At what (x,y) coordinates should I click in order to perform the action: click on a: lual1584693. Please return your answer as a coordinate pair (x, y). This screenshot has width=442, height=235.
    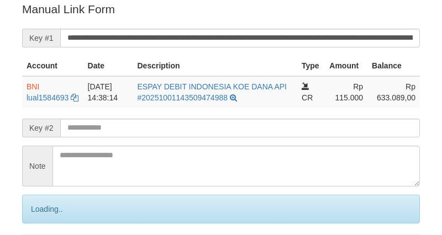
    Looking at the image, I should click on (47, 98).